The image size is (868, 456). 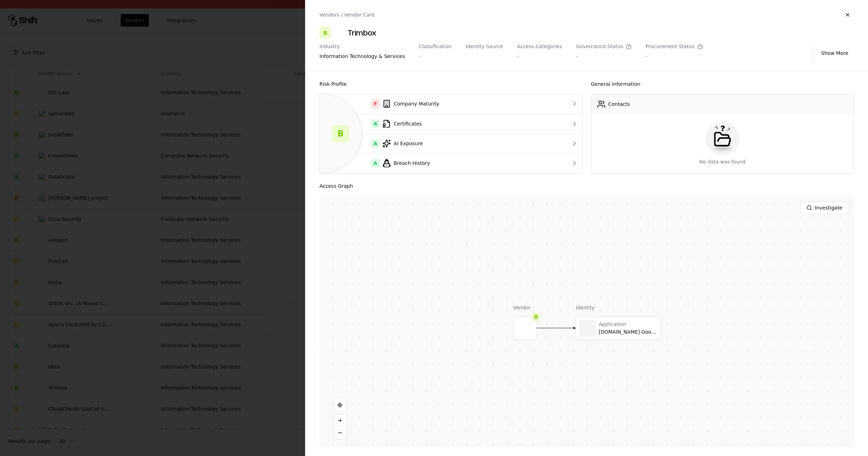 I want to click on div: Procurement Status, so click(x=674, y=47).